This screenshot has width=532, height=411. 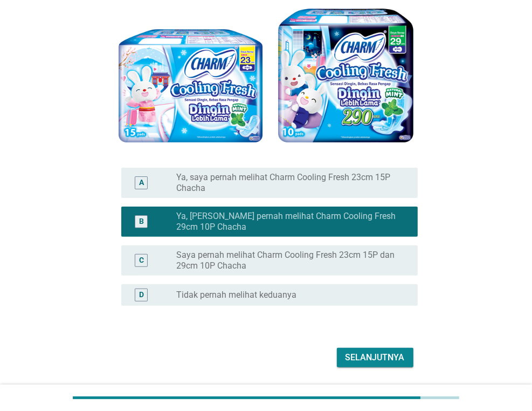 What do you see at coordinates (141, 183) in the screenshot?
I see `div: A` at bounding box center [141, 183].